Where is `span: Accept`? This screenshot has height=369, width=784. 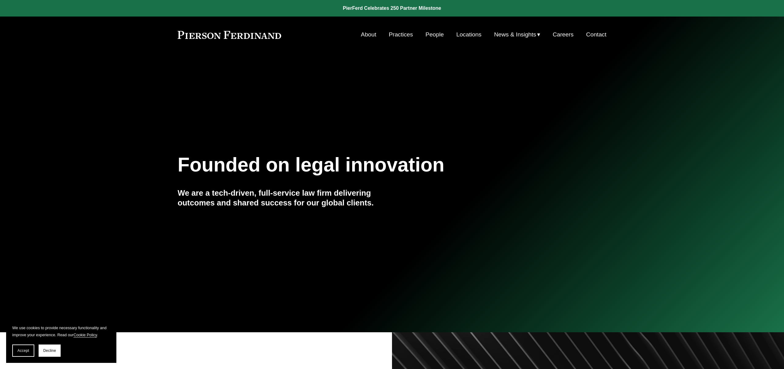 span: Accept is located at coordinates (23, 351).